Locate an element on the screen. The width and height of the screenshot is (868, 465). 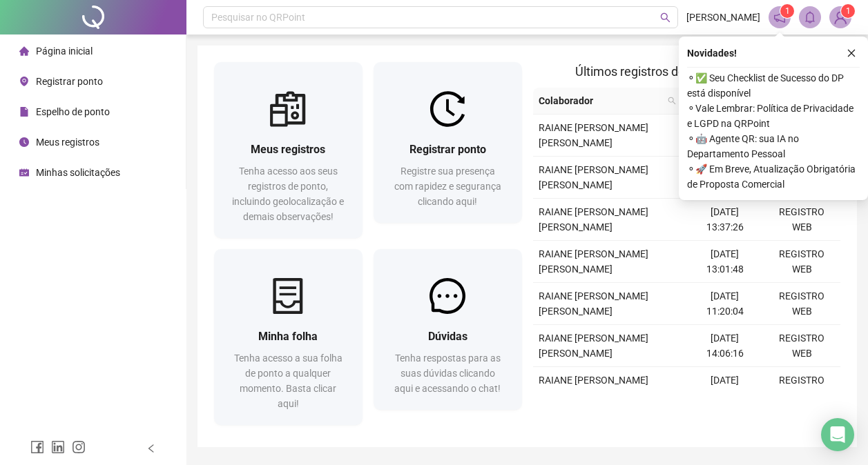
span: Colaborador is located at coordinates (600, 100).